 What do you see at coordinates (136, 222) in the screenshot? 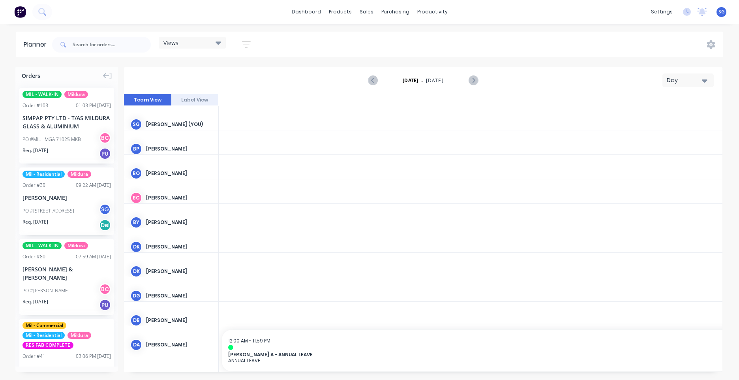
I see `div: BY` at bounding box center [136, 222].